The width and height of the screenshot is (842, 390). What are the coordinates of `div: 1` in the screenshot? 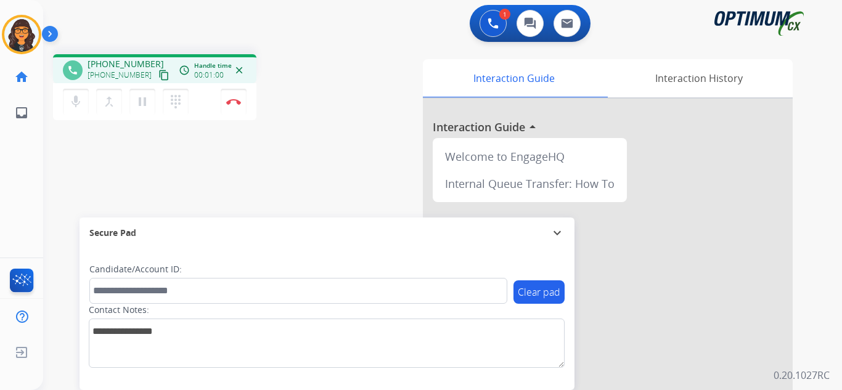 It's located at (505, 14).